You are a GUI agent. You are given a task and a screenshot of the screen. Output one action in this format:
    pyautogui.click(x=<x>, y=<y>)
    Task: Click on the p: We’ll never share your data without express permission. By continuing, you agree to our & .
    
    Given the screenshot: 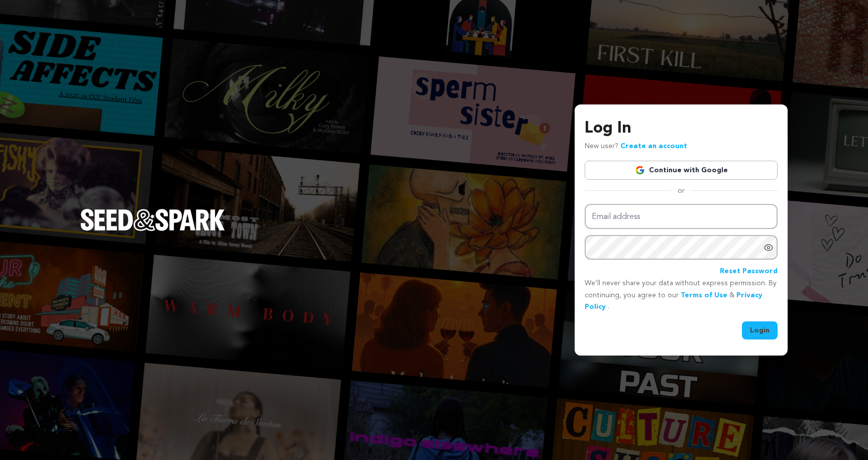 What is the action you would take?
    pyautogui.click(x=681, y=296)
    